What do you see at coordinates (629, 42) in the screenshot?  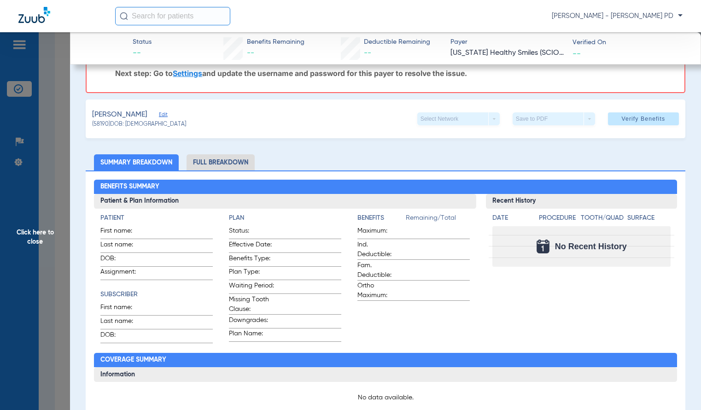 I see `span: Verified On` at bounding box center [629, 42].